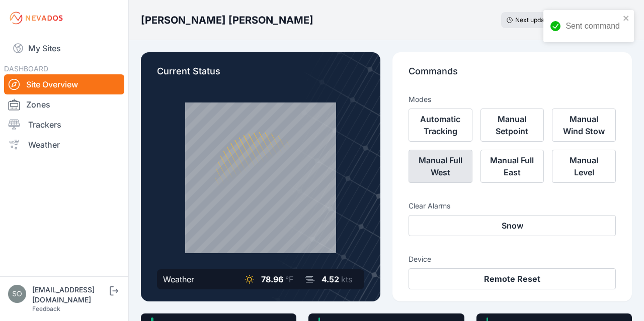 This screenshot has width=644, height=321. Describe the element at coordinates (36, 18) in the screenshot. I see `img: Nevados` at that location.